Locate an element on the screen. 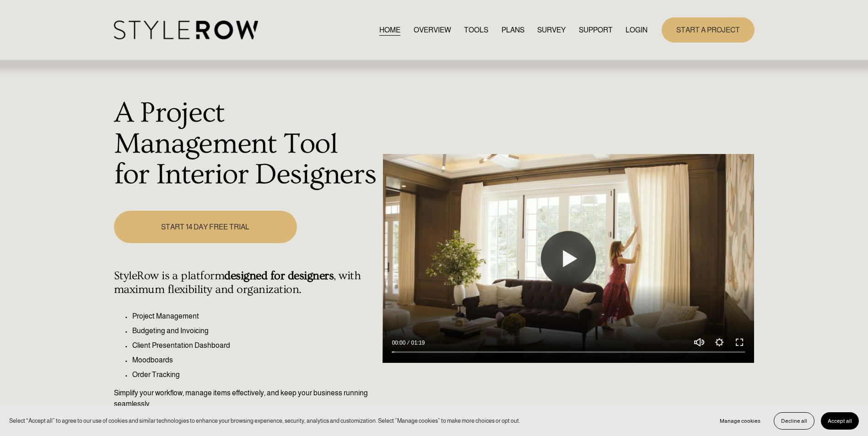  div: Duration is located at coordinates (417, 343).